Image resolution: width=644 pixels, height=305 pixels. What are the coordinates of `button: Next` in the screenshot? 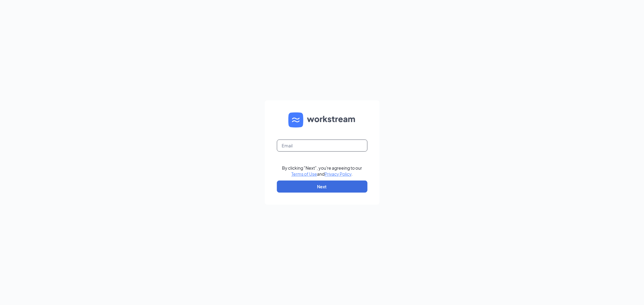 It's located at (322, 187).